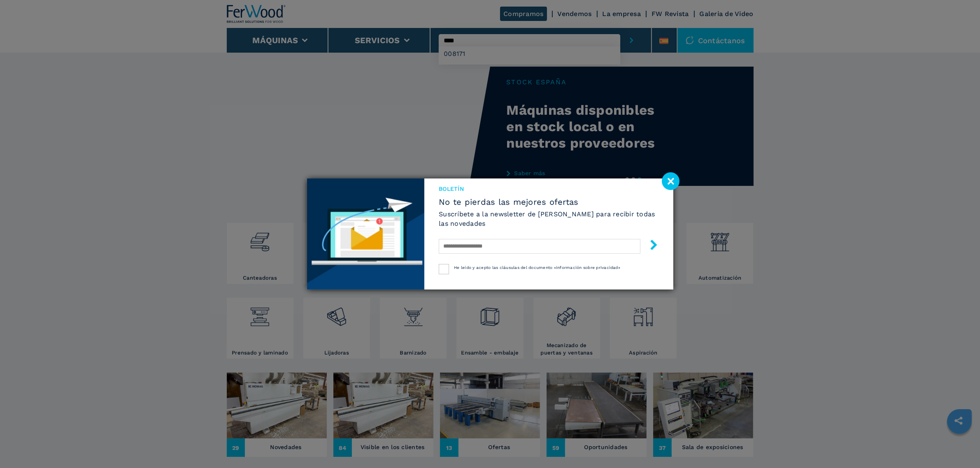 This screenshot has width=980, height=468. What do you see at coordinates (549, 202) in the screenshot?
I see `span: No te pierdas las mejores ofertas` at bounding box center [549, 202].